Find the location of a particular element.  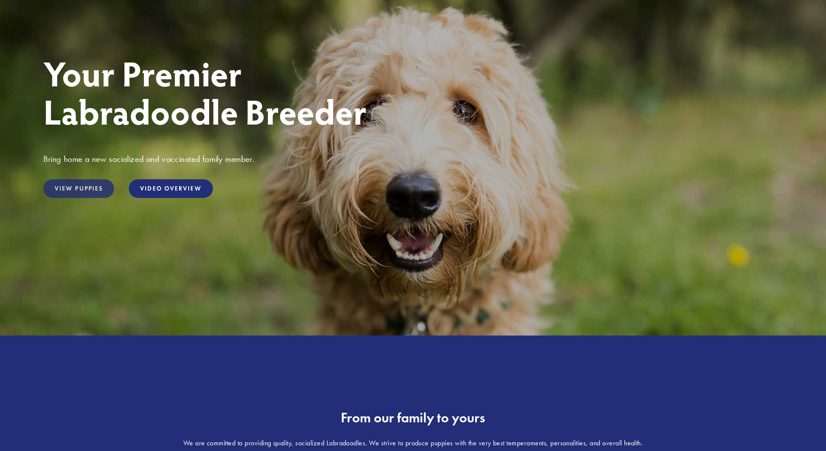

p: We are committed to providing quality, socialized Labradoodles. We strive to produce puppies with... is located at coordinates (413, 443).